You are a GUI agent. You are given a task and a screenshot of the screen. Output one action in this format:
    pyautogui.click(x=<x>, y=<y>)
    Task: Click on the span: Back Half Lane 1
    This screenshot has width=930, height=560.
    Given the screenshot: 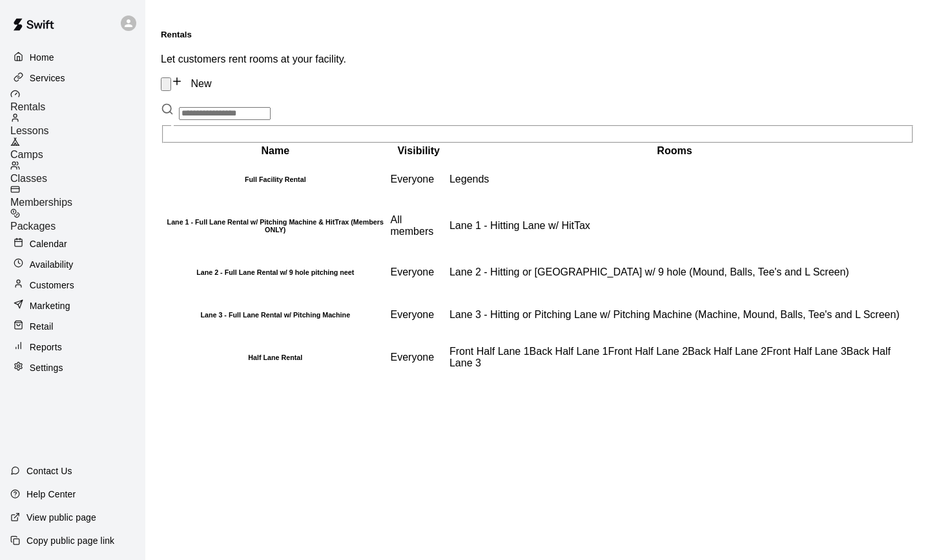 What is the action you would take?
    pyautogui.click(x=569, y=351)
    